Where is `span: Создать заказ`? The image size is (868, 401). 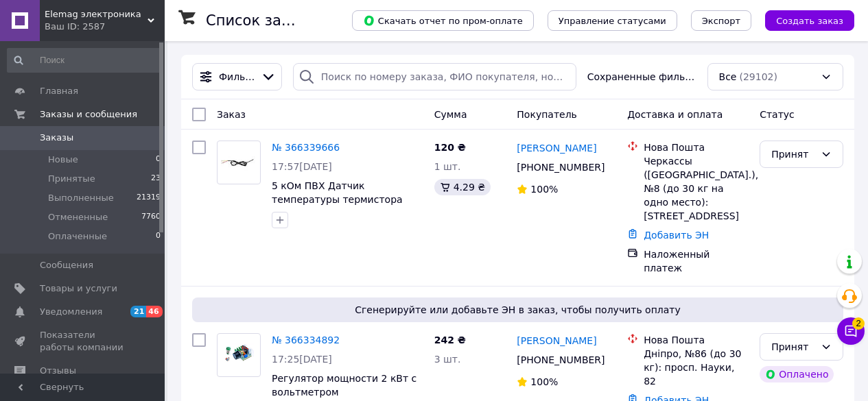
span: Создать заказ is located at coordinates (809, 20).